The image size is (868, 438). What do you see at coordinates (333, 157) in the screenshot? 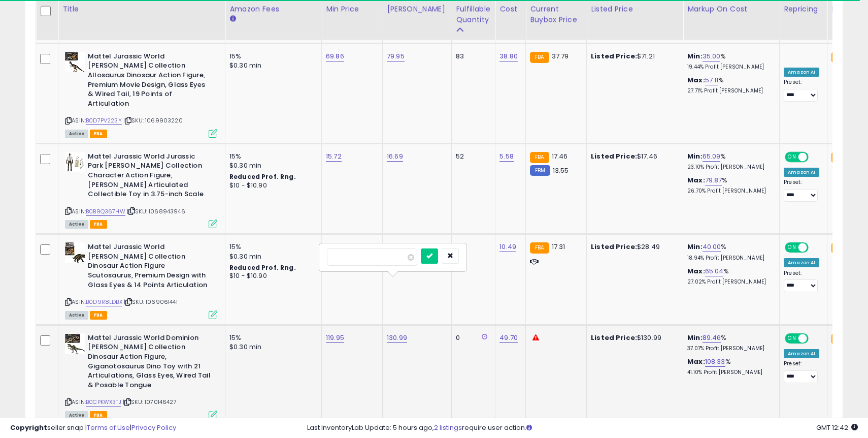
I see `a: 15.72` at bounding box center [333, 157].